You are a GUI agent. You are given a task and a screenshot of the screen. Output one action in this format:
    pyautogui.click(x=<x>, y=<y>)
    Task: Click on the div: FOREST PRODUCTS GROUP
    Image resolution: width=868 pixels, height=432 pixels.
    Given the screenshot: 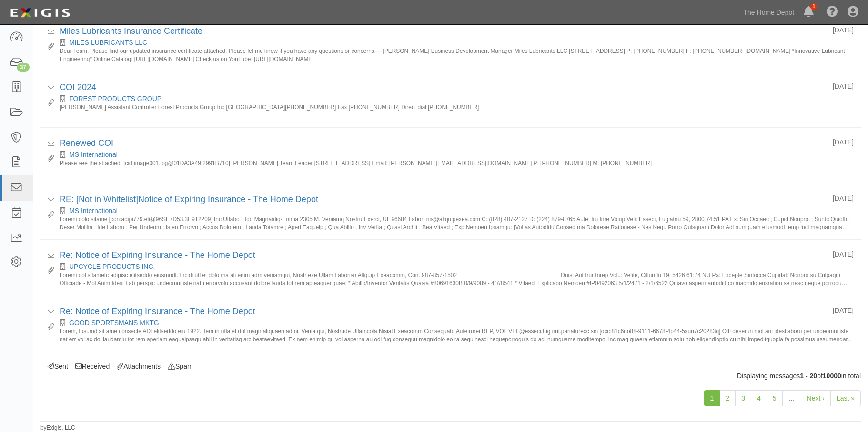 What is the action you would take?
    pyautogui.click(x=457, y=99)
    